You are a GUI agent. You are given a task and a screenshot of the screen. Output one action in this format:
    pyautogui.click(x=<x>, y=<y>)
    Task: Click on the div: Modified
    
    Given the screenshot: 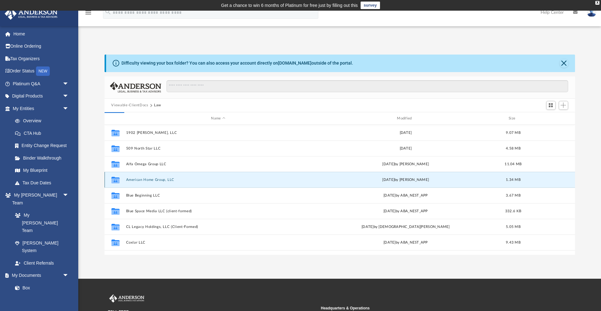 What is the action you would take?
    pyautogui.click(x=406, y=118)
    